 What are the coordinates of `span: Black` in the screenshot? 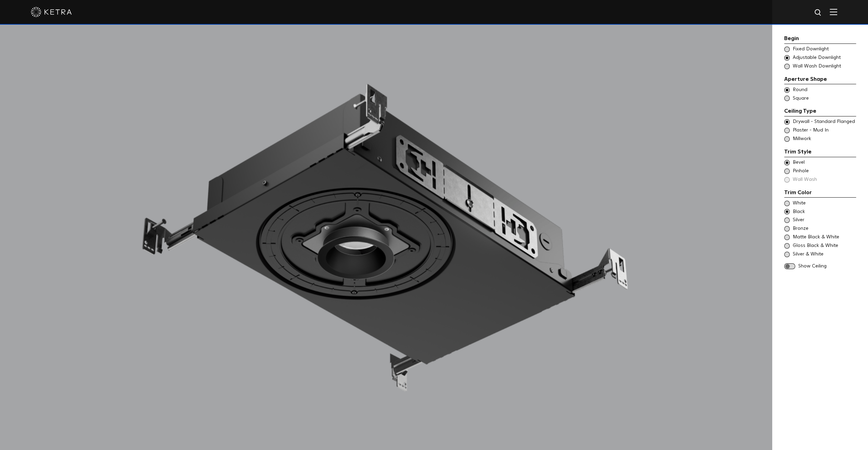 It's located at (824, 212).